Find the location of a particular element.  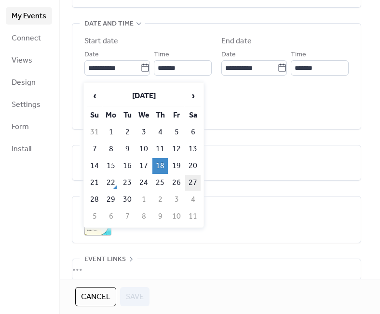

th: Su is located at coordinates (95, 115).